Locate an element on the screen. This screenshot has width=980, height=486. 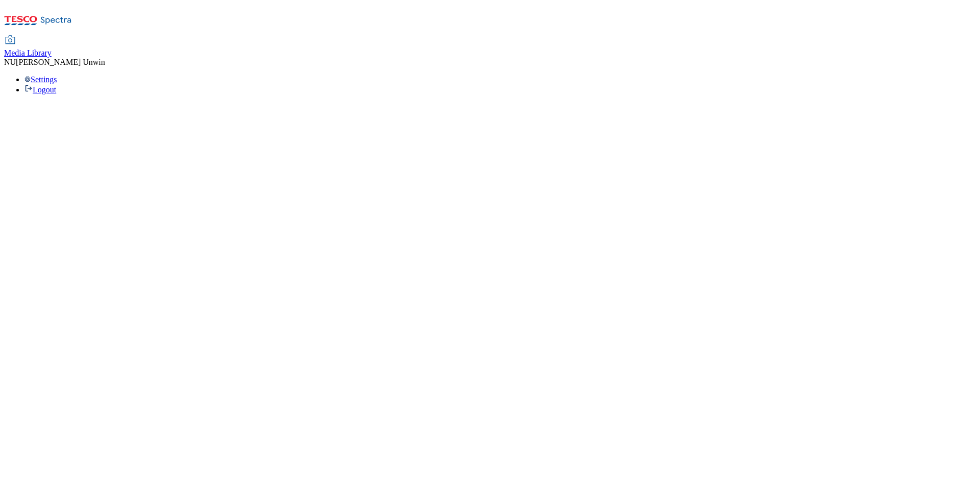
span: NU is located at coordinates (10, 62).